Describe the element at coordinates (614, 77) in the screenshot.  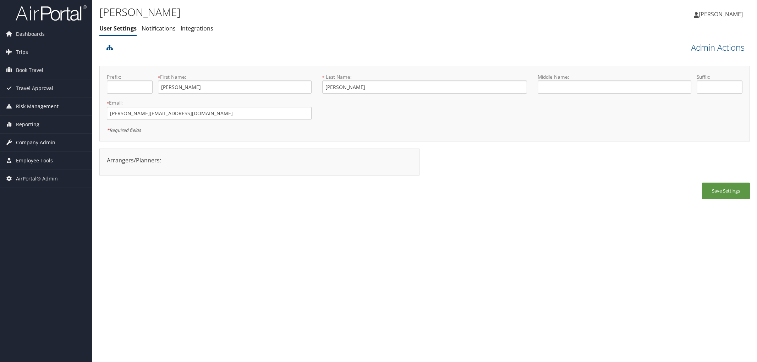
I see `label: Middle Name:` at that location.